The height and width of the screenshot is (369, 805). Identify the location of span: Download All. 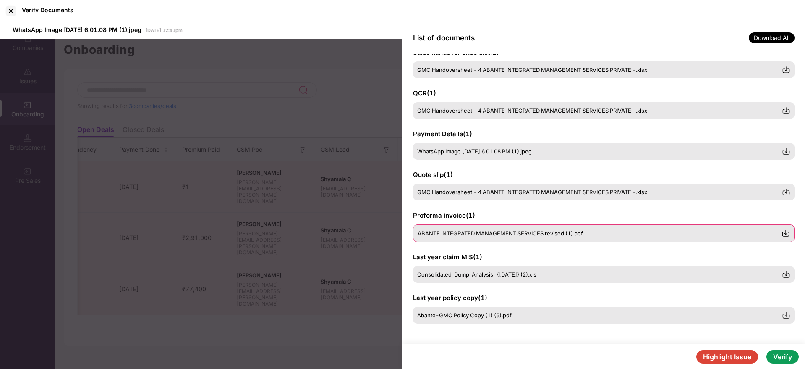
(772, 38).